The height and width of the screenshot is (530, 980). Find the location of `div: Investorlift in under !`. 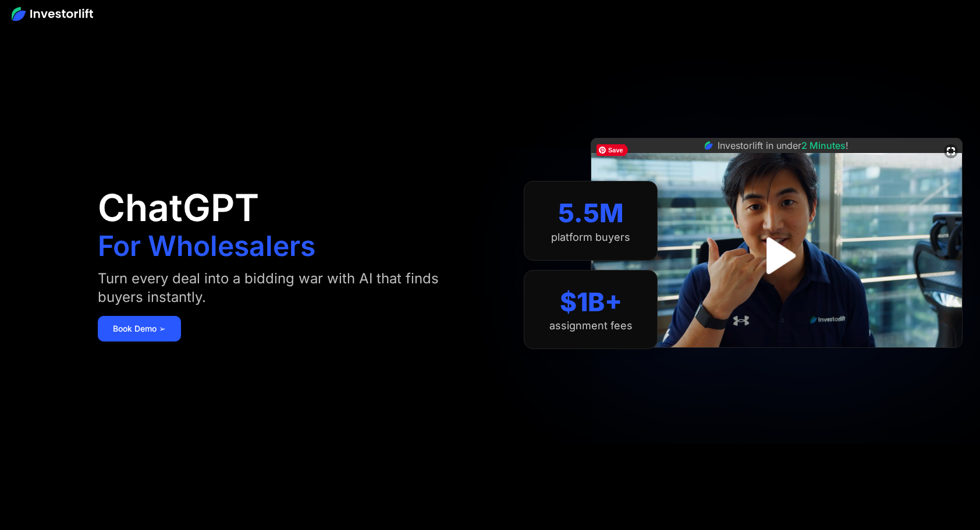

div: Investorlift in under ! is located at coordinates (783, 146).